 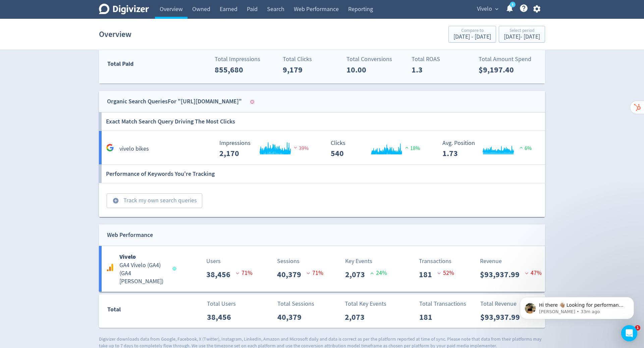 What do you see at coordinates (116, 201) in the screenshot?
I see `span: add_circle` at bounding box center [116, 201].